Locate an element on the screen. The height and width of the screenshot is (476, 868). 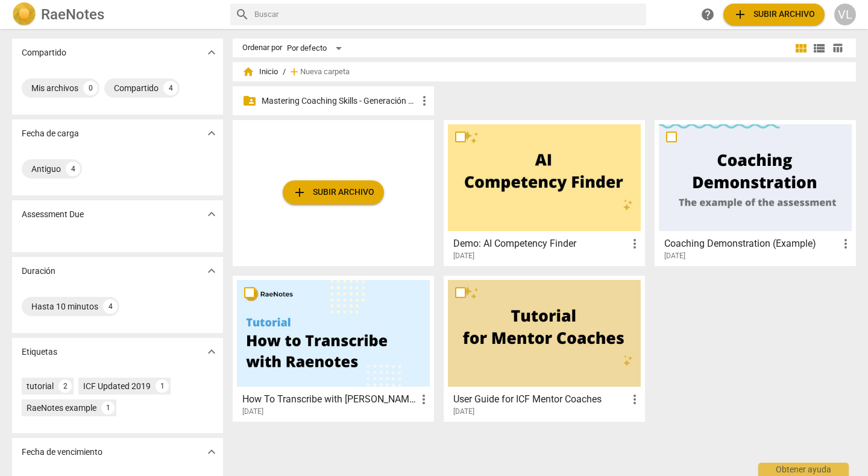
div: RaeNotes example is located at coordinates (62, 408).